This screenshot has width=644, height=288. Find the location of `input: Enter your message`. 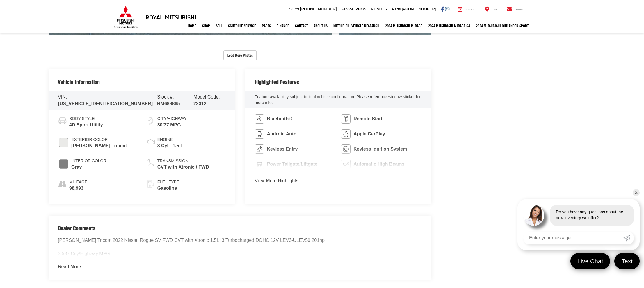

input: Enter your message is located at coordinates (573, 238).